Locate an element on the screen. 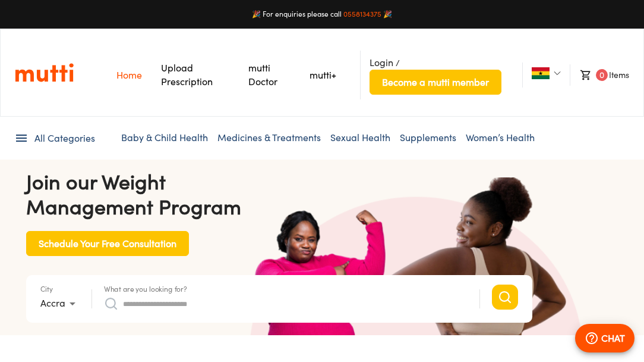 The height and width of the screenshot is (362, 644). span: 0 is located at coordinates (602, 75).